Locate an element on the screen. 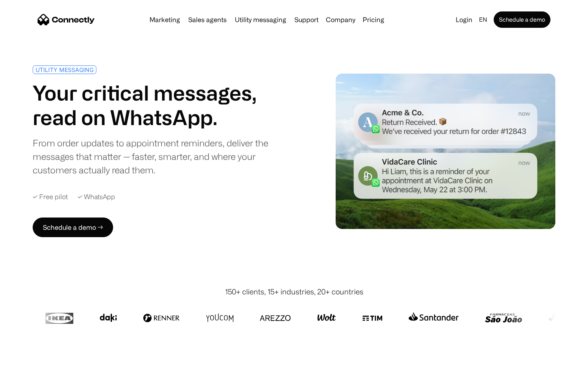 Image resolution: width=588 pixels, height=368 pixels. div: ✓ Free pilot is located at coordinates (50, 196).